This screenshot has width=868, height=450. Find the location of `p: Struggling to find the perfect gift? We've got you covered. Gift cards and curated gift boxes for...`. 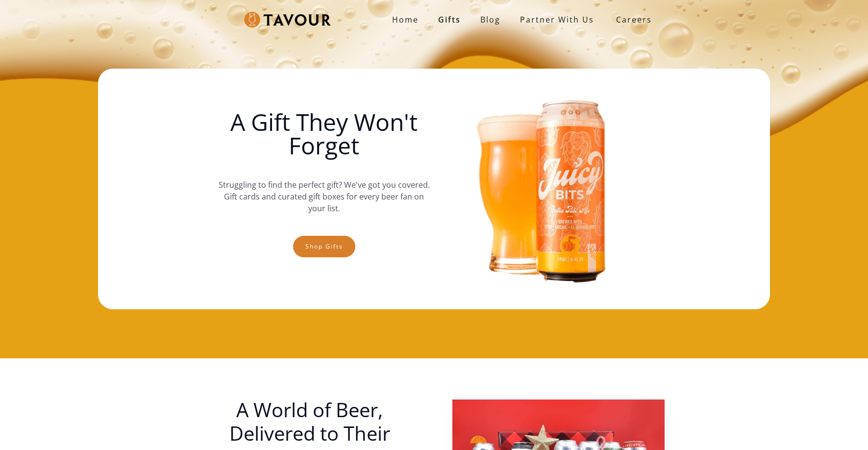

p: Struggling to find the perfect gift? We've got you covered. Gift cards and curated gift boxes for... is located at coordinates (324, 197).